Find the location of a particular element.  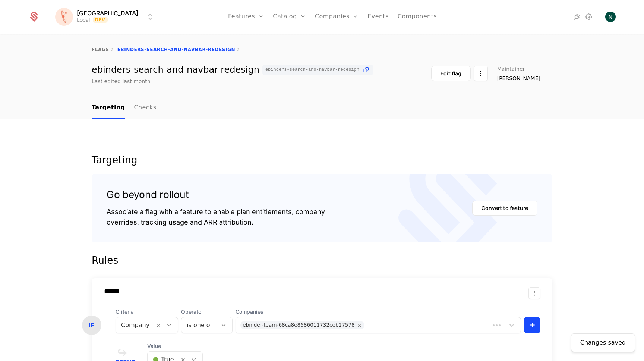

button: Select environment is located at coordinates (106, 17).